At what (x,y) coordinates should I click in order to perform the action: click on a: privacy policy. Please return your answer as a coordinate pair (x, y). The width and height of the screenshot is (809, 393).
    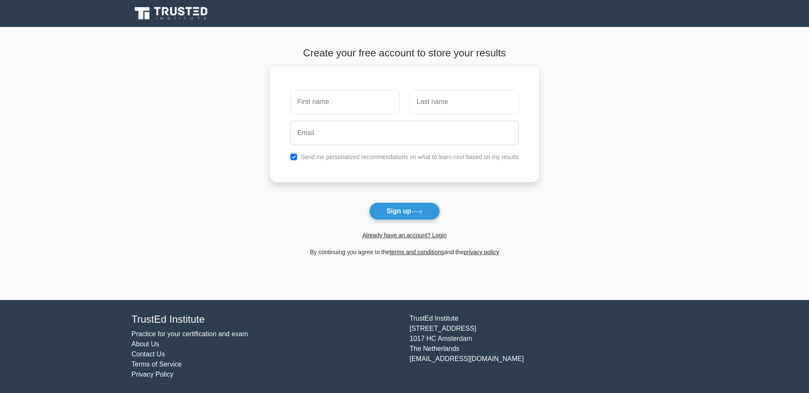
    Looking at the image, I should click on (481, 252).